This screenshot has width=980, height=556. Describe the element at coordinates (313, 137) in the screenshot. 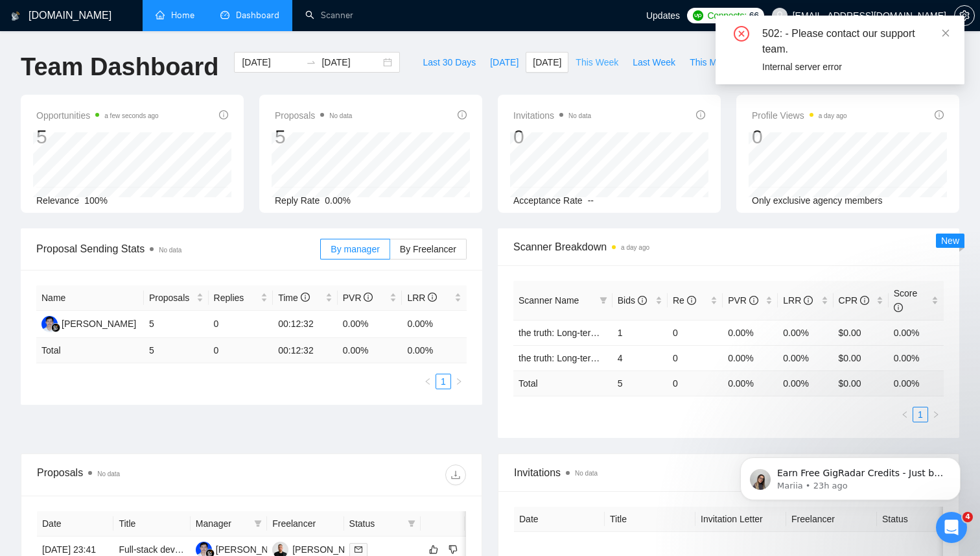

I see `div: 5` at that location.